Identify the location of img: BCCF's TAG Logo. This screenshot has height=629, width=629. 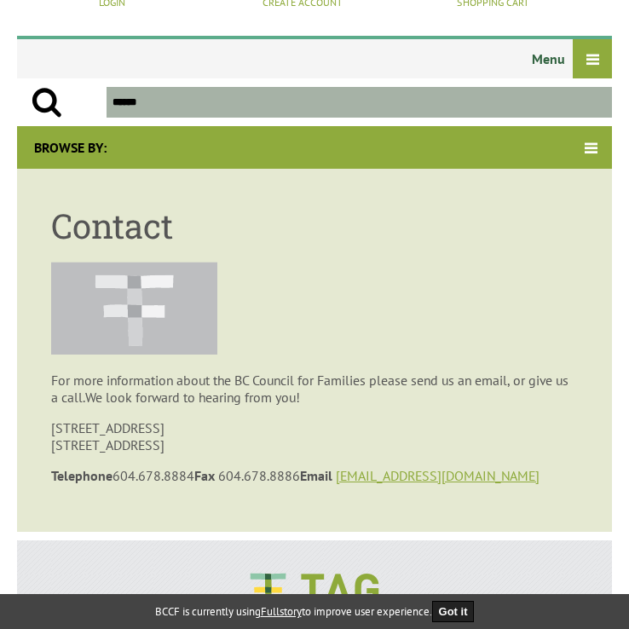
(315, 590).